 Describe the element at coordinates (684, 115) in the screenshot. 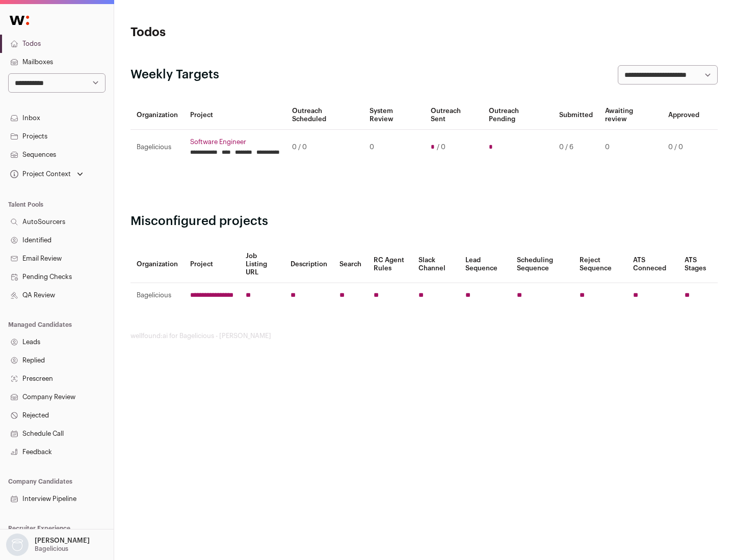

I see `th: Approved` at that location.